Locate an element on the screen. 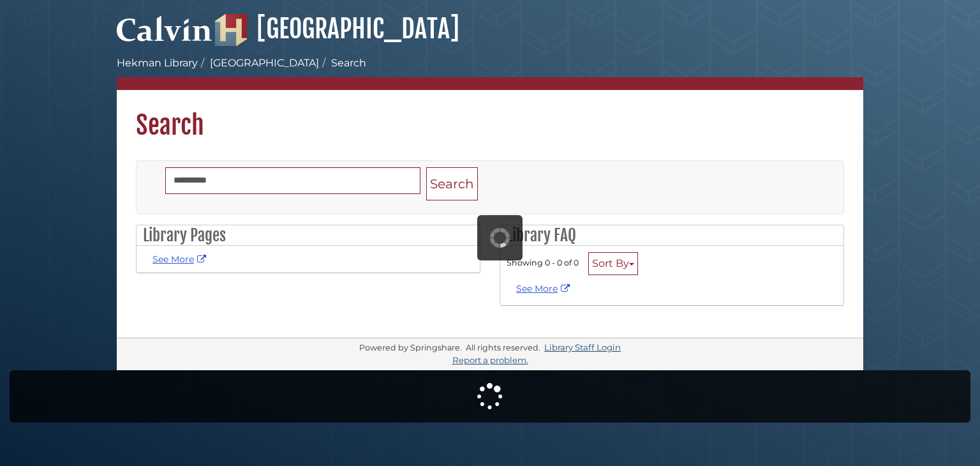  img: Hekman Library Logo is located at coordinates (231, 30).